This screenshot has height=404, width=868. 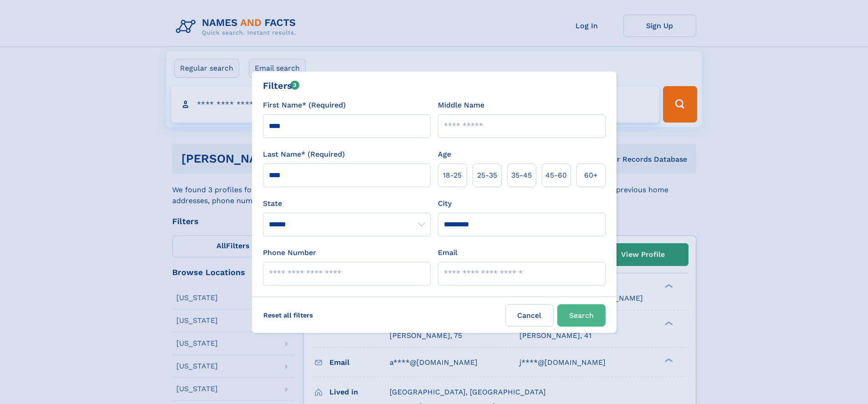 I want to click on label: Email, so click(x=447, y=253).